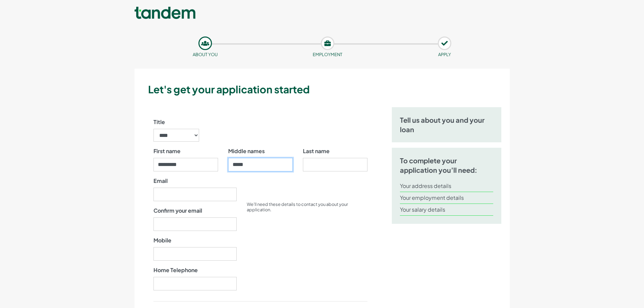 This screenshot has width=644, height=308. I want to click on h3: Let's get your application started, so click(327, 89).